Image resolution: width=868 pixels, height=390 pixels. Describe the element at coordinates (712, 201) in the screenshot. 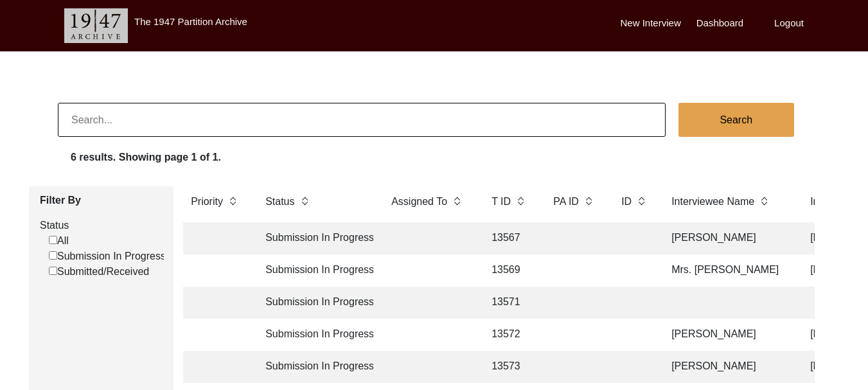

I see `label: Interviewee Name` at that location.